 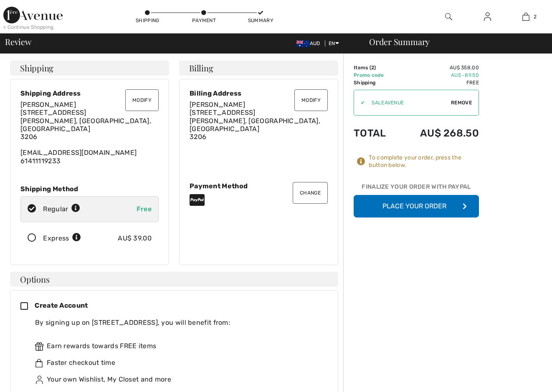 What do you see at coordinates (259, 186) in the screenshot?
I see `div: Payment Method` at bounding box center [259, 186].